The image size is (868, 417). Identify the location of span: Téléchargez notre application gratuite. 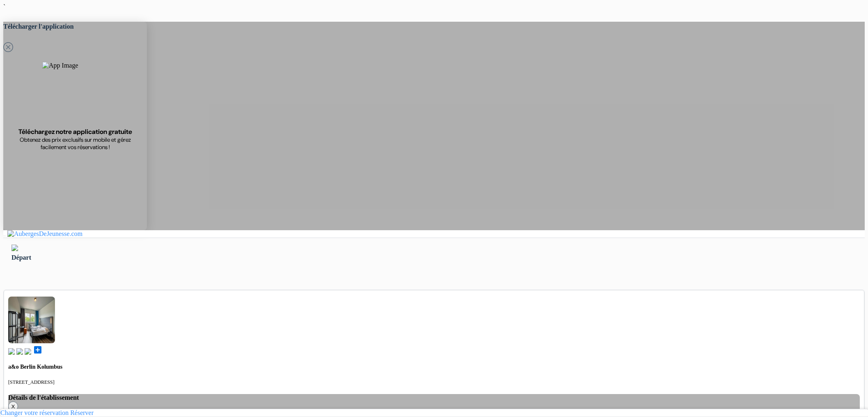
(75, 132).